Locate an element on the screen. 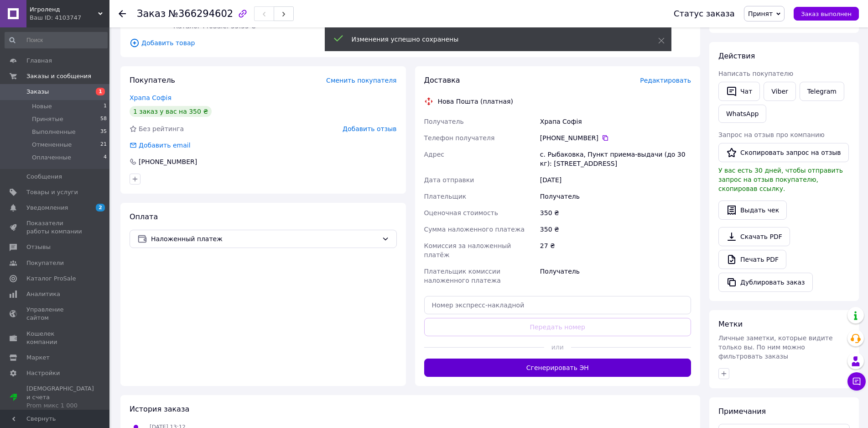  span: Управление сайтом is located at coordinates (55, 314).